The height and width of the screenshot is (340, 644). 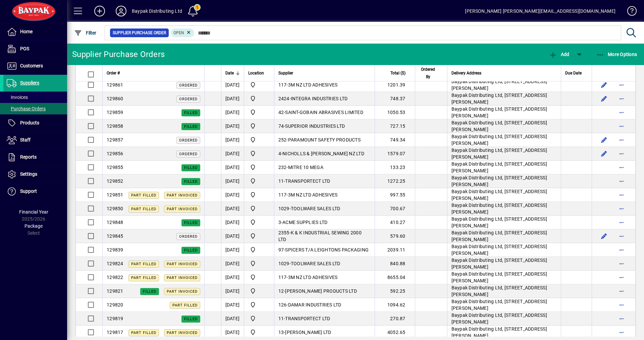 I want to click on td: 4052.65, so click(x=395, y=332).